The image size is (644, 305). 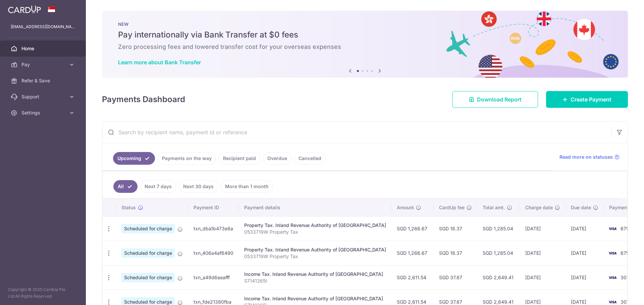 I want to click on span: Support, so click(x=44, y=97).